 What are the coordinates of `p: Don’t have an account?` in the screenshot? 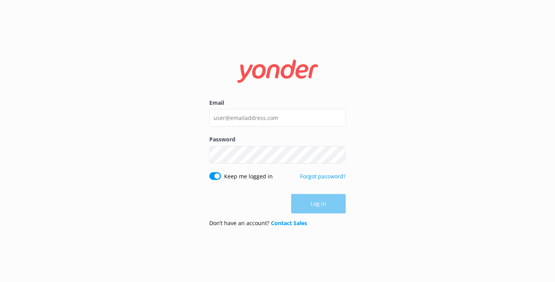 It's located at (258, 224).